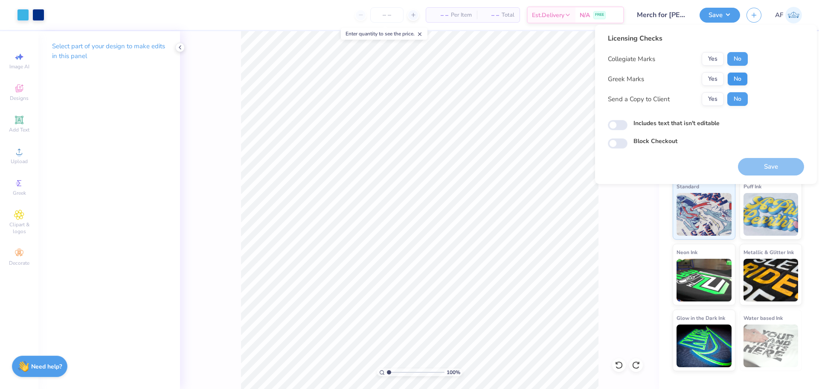  What do you see at coordinates (461, 15) in the screenshot?
I see `span: Per Item` at bounding box center [461, 15].